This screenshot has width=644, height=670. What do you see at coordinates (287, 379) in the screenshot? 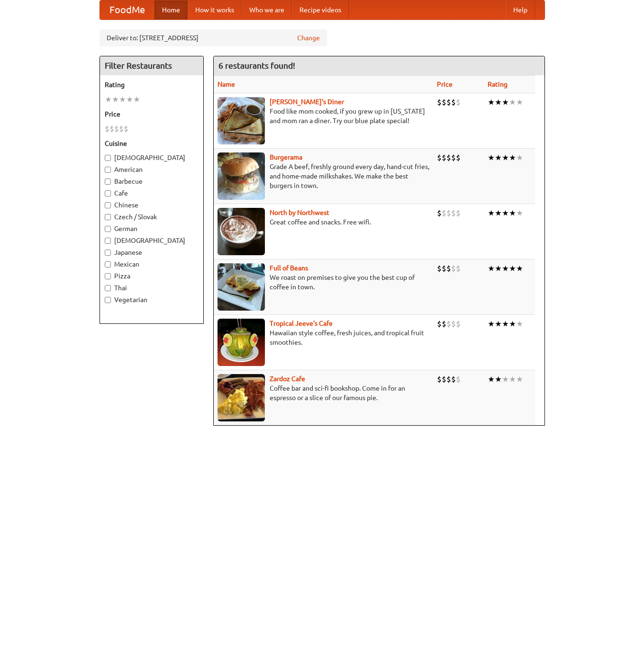
I see `b: Zardoz Cafe` at bounding box center [287, 379].